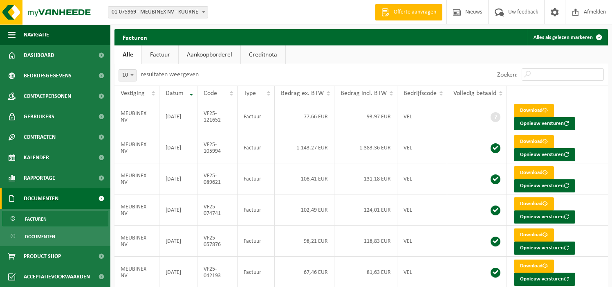  What do you see at coordinates (305, 179) in the screenshot?
I see `td: 108,41 EUR` at bounding box center [305, 179].